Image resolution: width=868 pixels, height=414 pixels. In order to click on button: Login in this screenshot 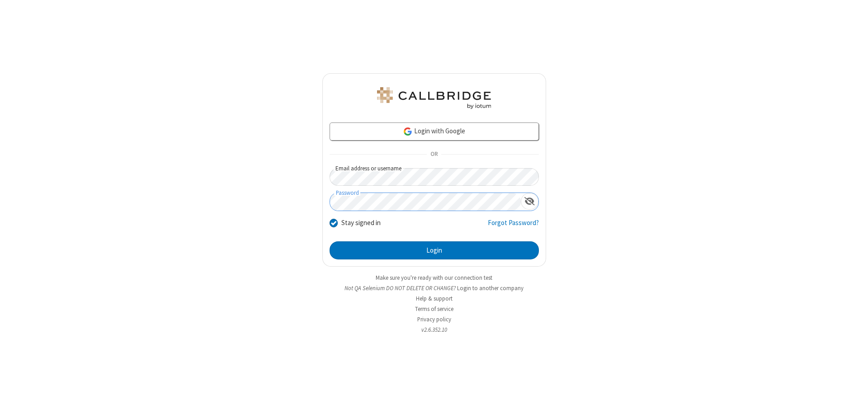, I will do `click(434, 250)`.